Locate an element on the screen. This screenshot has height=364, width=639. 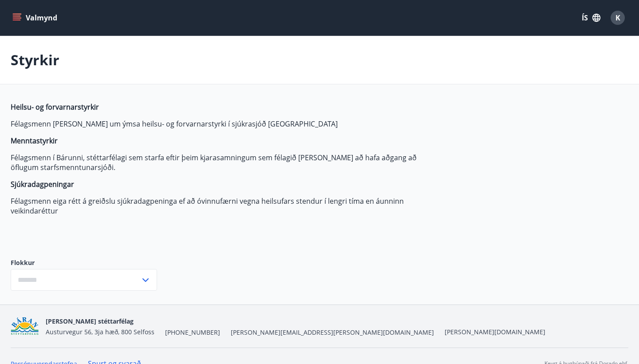
span: Austurvegur 56, 3ja hæð, 800 Selfoss is located at coordinates (100, 331).